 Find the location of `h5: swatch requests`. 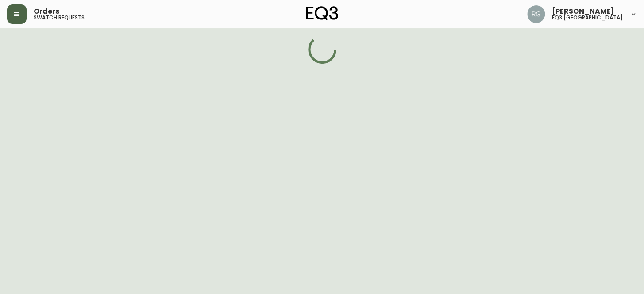

h5: swatch requests is located at coordinates (59, 18).